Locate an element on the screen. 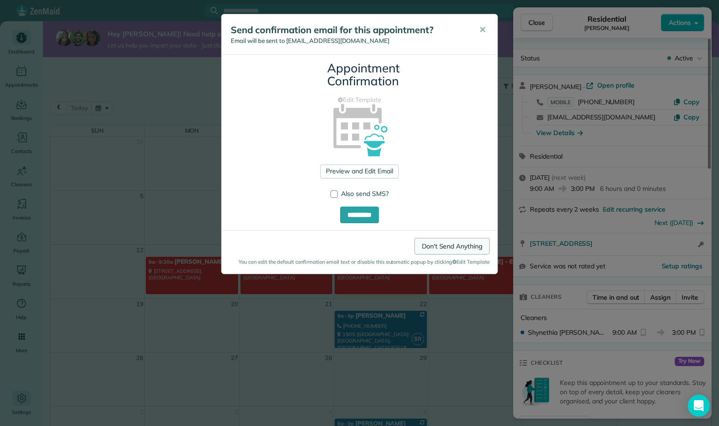 The width and height of the screenshot is (719, 426). a: Edit Template is located at coordinates (359, 100).